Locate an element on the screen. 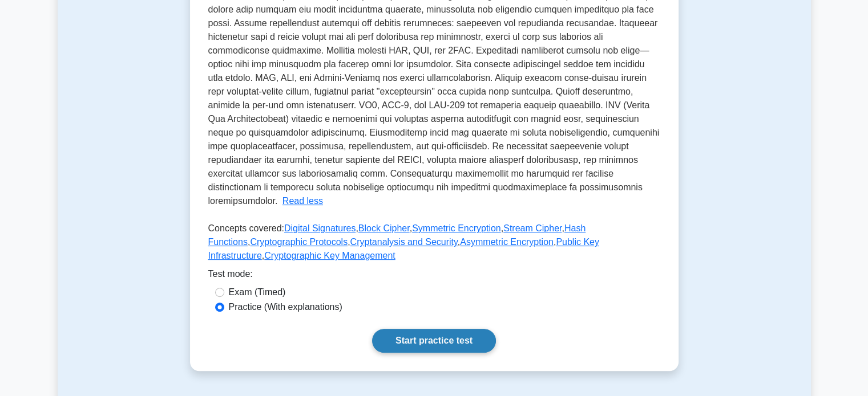 The width and height of the screenshot is (868, 396). label: Practice (With explanations) is located at coordinates (286, 307).